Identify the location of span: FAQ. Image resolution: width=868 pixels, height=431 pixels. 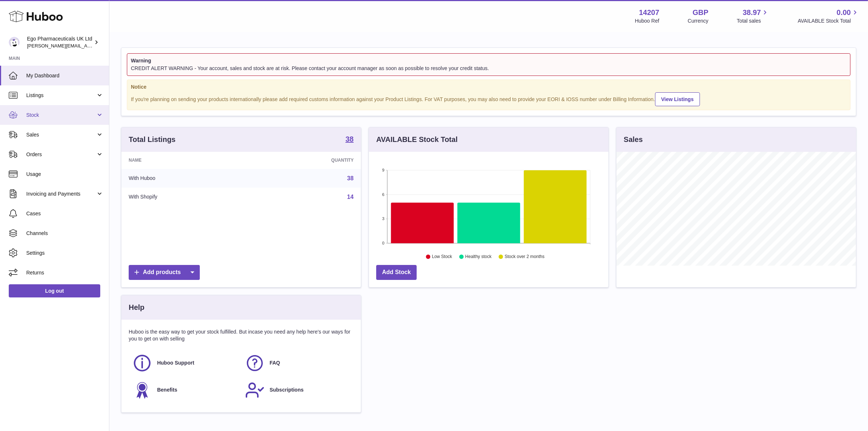
(275, 363).